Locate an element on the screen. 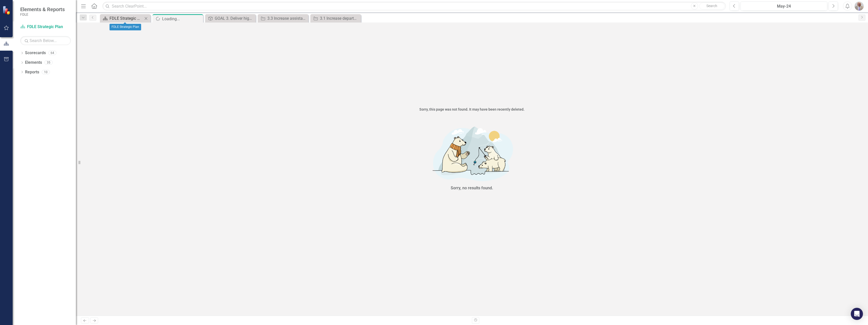 Image resolution: width=868 pixels, height=325 pixels. div: 64 is located at coordinates (52, 53).